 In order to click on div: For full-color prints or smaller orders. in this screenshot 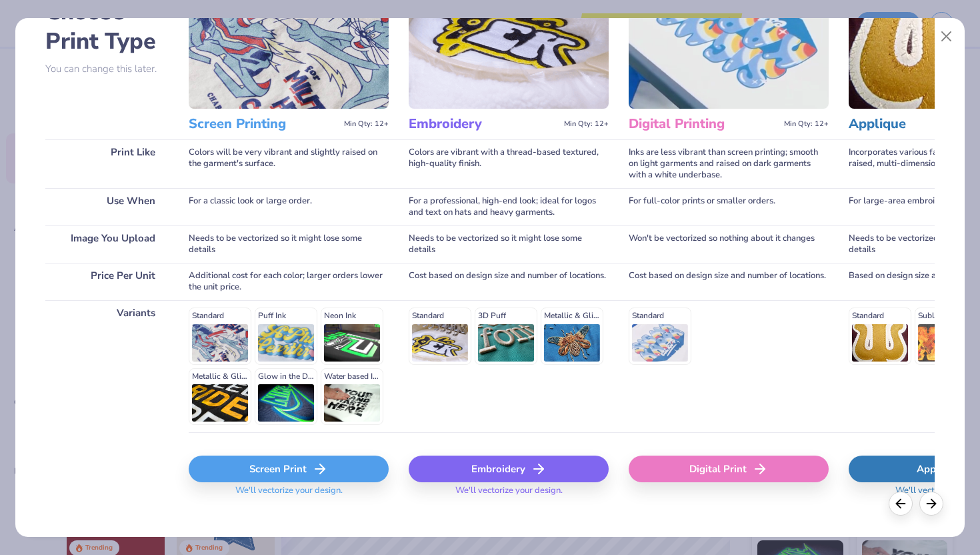, I will do `click(729, 207)`.